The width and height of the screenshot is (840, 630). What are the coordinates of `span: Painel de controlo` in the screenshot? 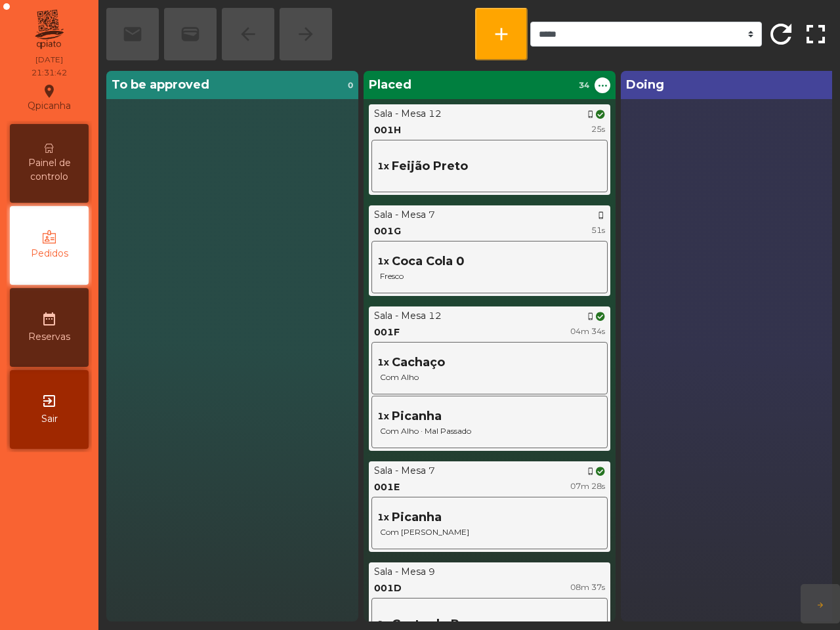 It's located at (49, 170).